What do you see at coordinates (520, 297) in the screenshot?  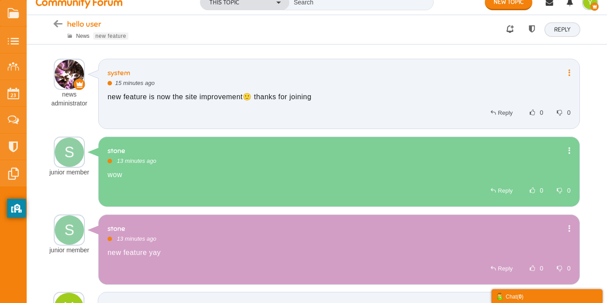 I see `strong: 0` at bounding box center [520, 297].